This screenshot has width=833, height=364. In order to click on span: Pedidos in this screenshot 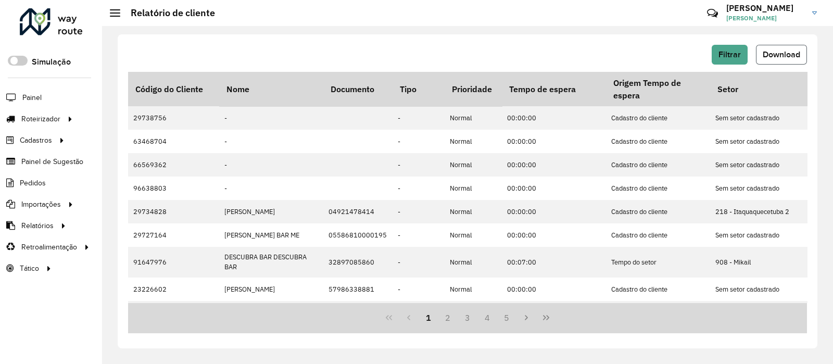, I will do `click(33, 183)`.